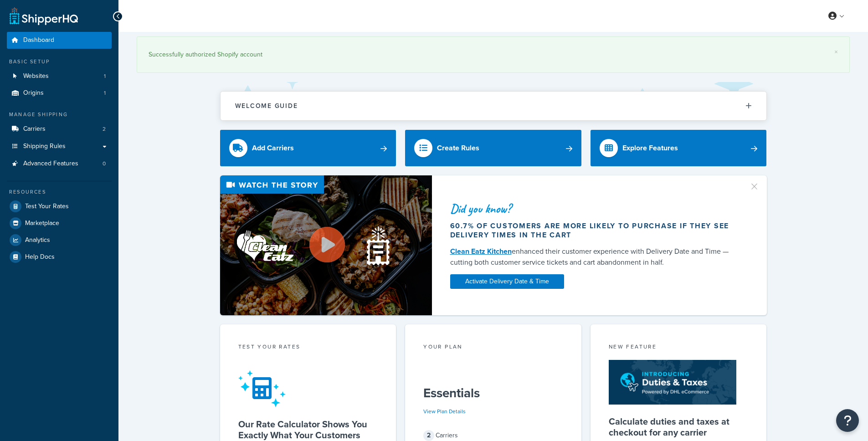 Image resolution: width=868 pixels, height=441 pixels. Describe the element at coordinates (104, 164) in the screenshot. I see `span: 0` at that location.